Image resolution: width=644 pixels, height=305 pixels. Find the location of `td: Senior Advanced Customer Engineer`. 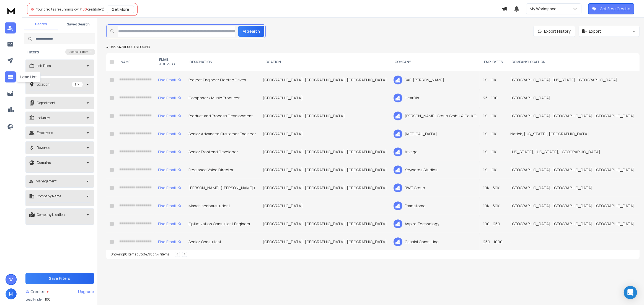

td: Senior Advanced Customer Engineer is located at coordinates (222, 134).